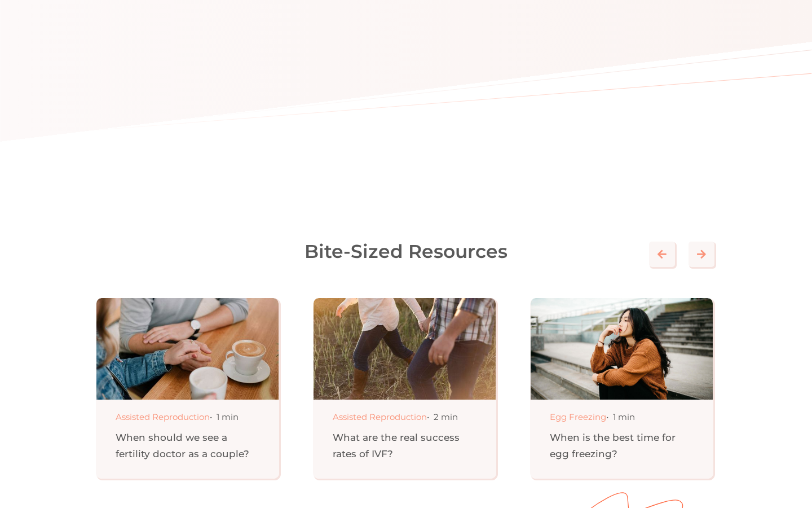 This screenshot has height=508, width=812. Describe the element at coordinates (189, 446) in the screenshot. I see `div: When should we see a fertility doctor as a couple?` at that location.